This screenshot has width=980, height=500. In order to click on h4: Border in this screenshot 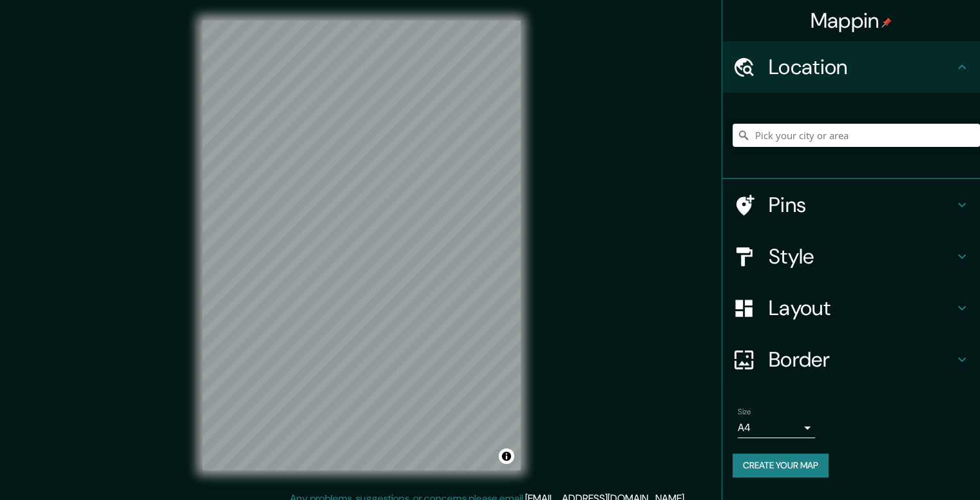, I will do `click(862, 359)`.